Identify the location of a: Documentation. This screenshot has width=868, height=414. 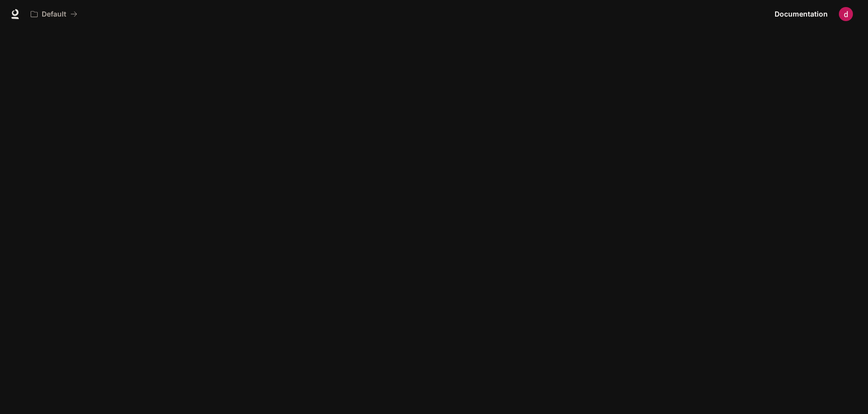
(801, 14).